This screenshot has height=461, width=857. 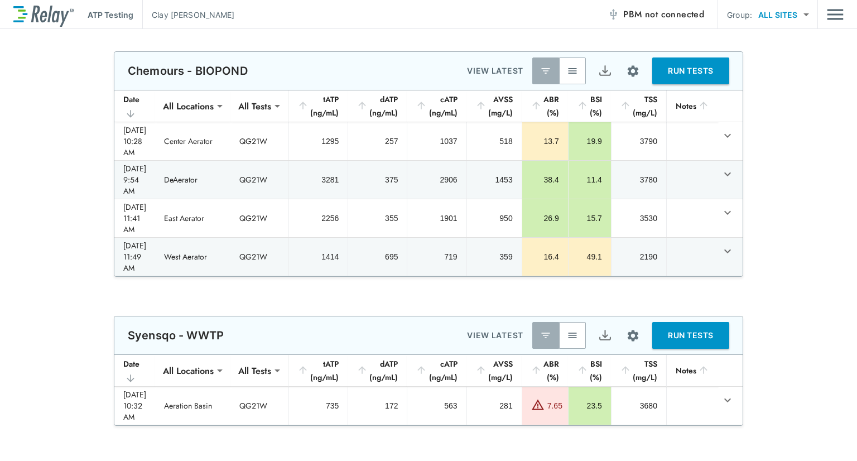 What do you see at coordinates (318, 218) in the screenshot?
I see `div: 2256` at bounding box center [318, 218].